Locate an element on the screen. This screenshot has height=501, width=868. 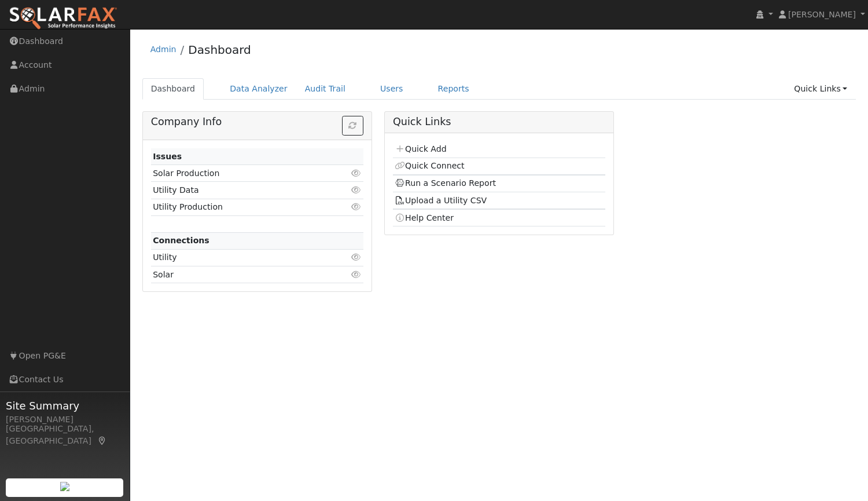
a: Quick Connect is located at coordinates (429, 165).